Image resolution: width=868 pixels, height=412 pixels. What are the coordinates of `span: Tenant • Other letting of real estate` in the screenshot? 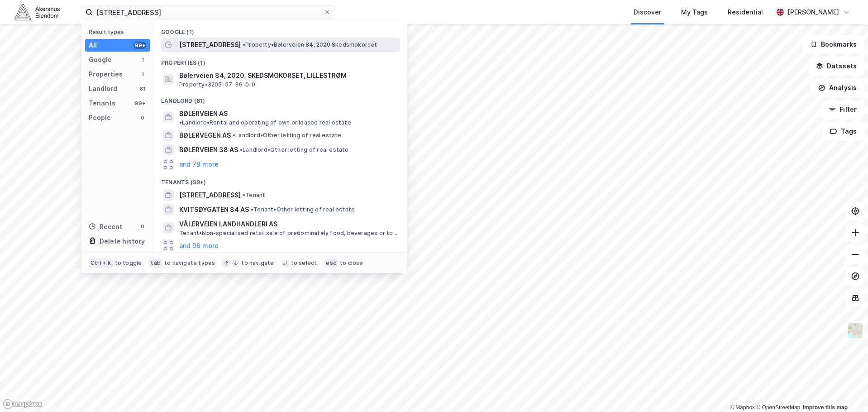 It's located at (303, 210).